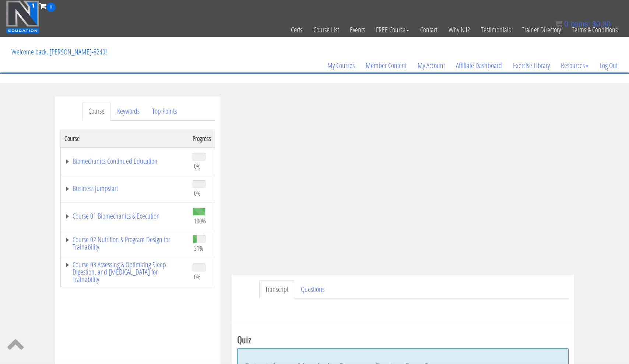 This screenshot has width=629, height=364. What do you see at coordinates (341, 65) in the screenshot?
I see `a: My Courses` at bounding box center [341, 65].